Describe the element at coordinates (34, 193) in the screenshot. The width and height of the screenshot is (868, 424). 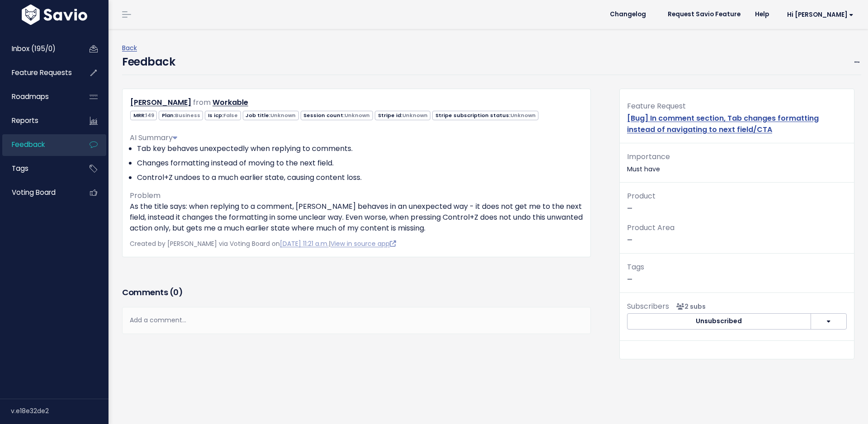
I see `span: Voting Board` at that location.